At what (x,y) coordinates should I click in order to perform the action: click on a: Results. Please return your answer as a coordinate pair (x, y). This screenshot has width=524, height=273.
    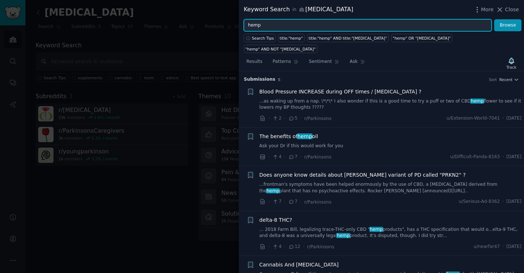
    Looking at the image, I should click on (254, 63).